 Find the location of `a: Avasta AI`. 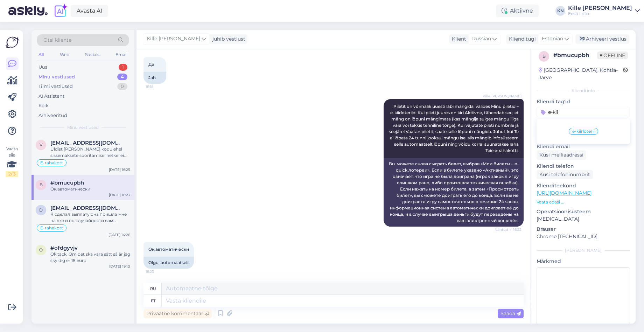

a: Avasta AI is located at coordinates (89, 11).